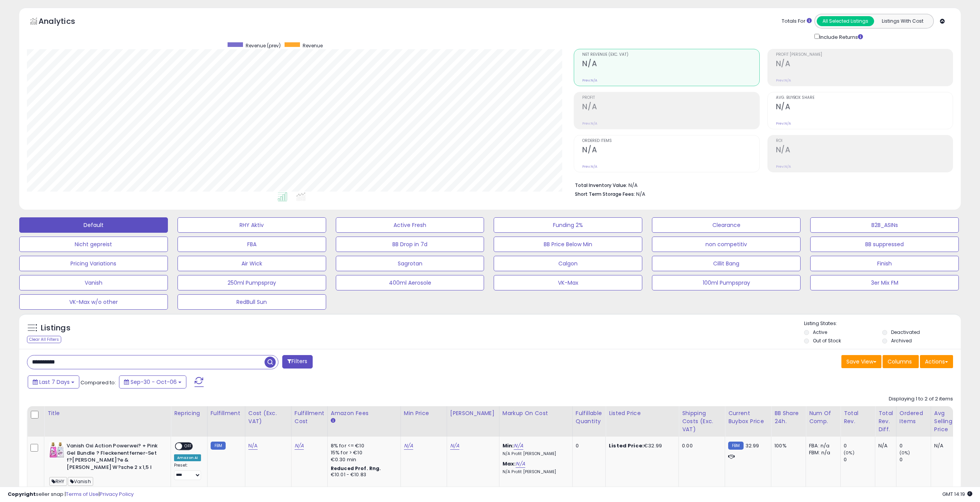 The height and width of the screenshot is (502, 980). I want to click on strong: Copyright, so click(22, 494).